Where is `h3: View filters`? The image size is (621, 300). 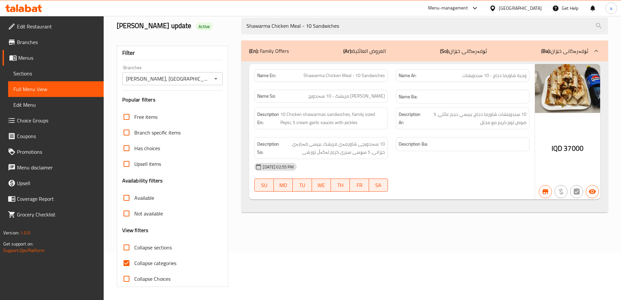
h3: View filters is located at coordinates (135, 230).